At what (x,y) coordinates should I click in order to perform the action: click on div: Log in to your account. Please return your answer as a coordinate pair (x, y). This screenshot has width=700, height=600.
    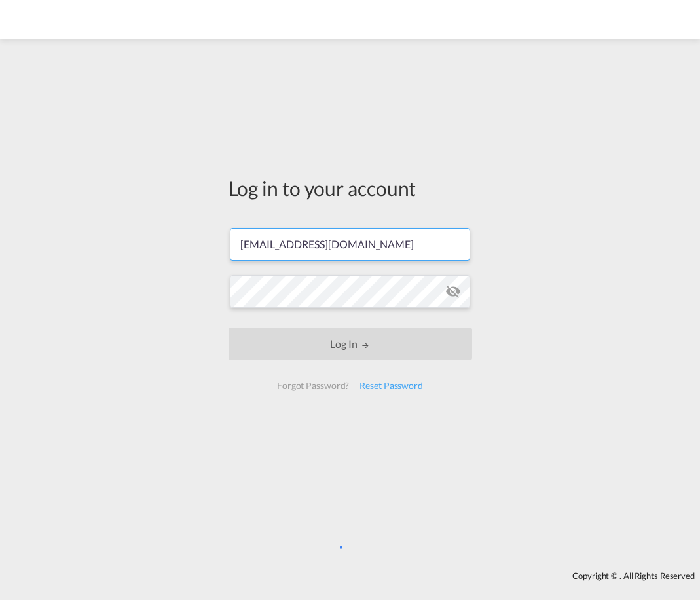
    Looking at the image, I should click on (350, 188).